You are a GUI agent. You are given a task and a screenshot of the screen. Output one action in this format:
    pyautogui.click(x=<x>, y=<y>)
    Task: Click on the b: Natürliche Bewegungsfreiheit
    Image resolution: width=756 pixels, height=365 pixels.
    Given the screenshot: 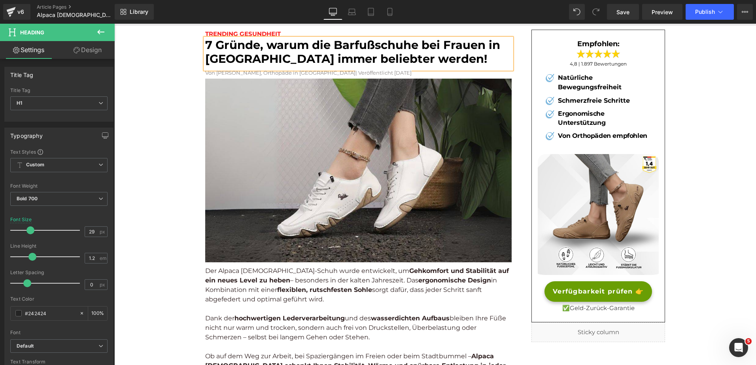 What is the action you would take?
    pyautogui.click(x=475, y=59)
    